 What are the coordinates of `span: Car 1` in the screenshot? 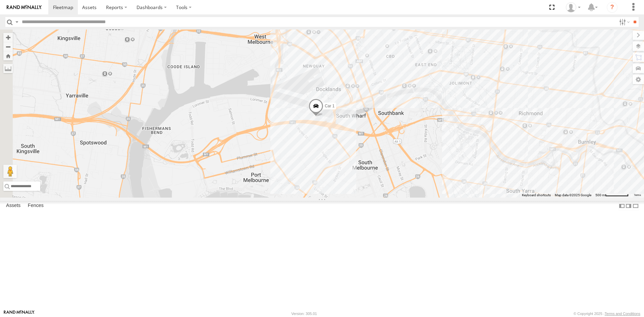 It's located at (330, 106).